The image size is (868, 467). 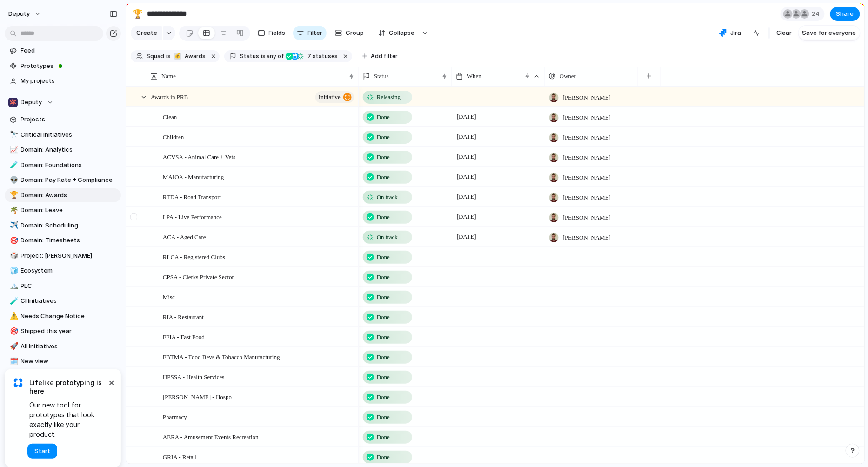 What do you see at coordinates (63, 165) in the screenshot?
I see `a: 🧪Domain: Foundations` at bounding box center [63, 165].